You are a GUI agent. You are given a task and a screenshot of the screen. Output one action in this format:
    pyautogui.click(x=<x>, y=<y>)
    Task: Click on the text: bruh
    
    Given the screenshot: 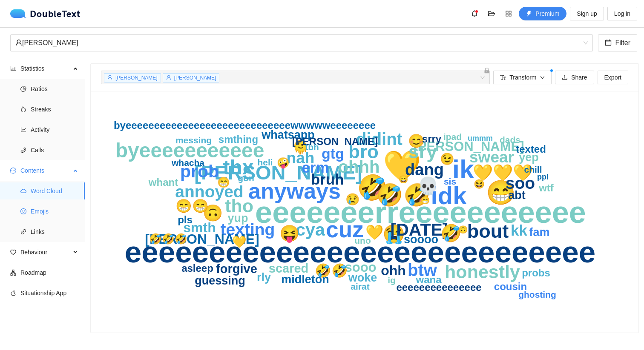 What is the action you would take?
    pyautogui.click(x=328, y=179)
    